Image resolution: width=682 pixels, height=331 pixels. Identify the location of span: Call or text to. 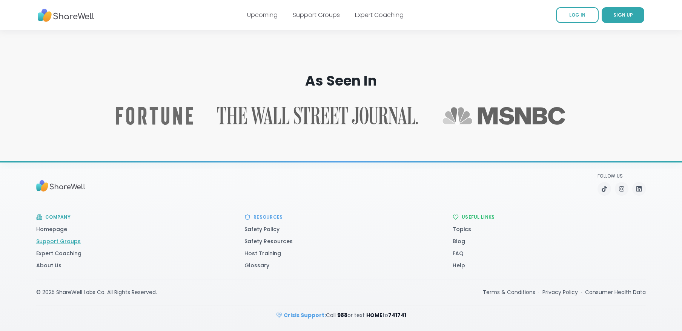
(345, 315).